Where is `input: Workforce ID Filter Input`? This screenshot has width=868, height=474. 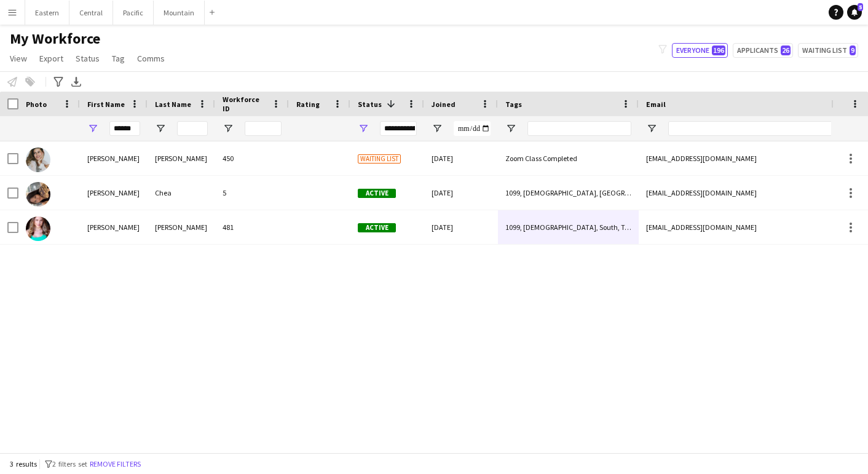
input: Workforce ID Filter Input is located at coordinates (263, 128).